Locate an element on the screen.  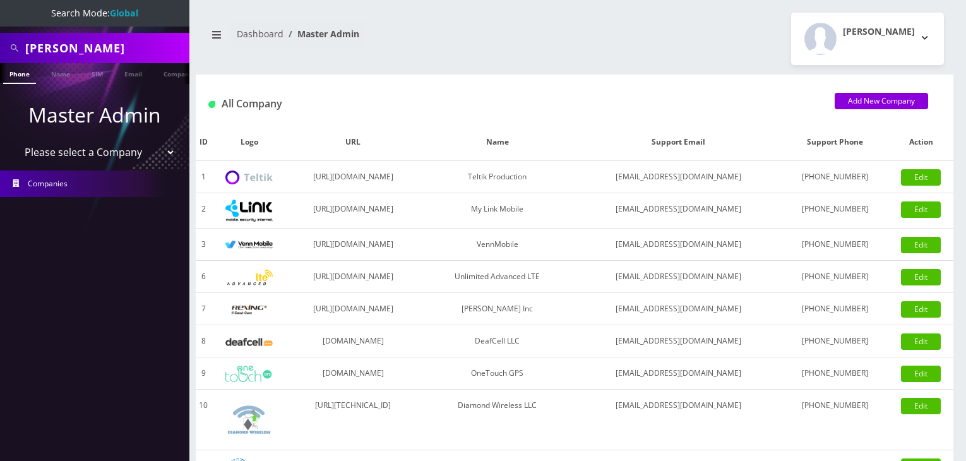
td: OneTouch GPS is located at coordinates (498, 373).